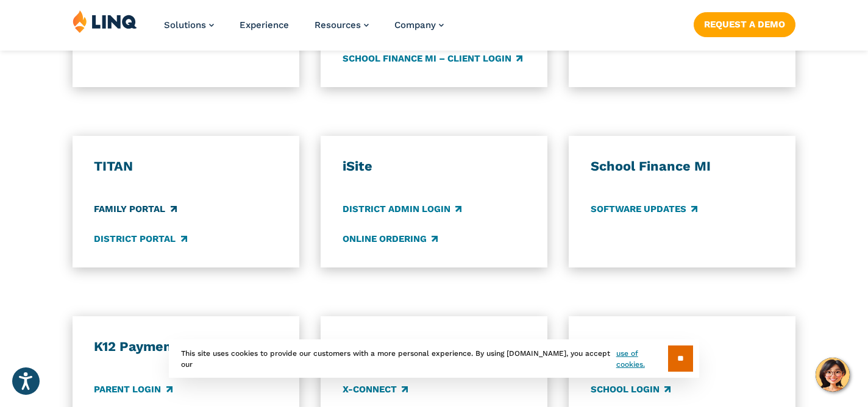 The image size is (868, 407). I want to click on a: Family Portal, so click(135, 209).